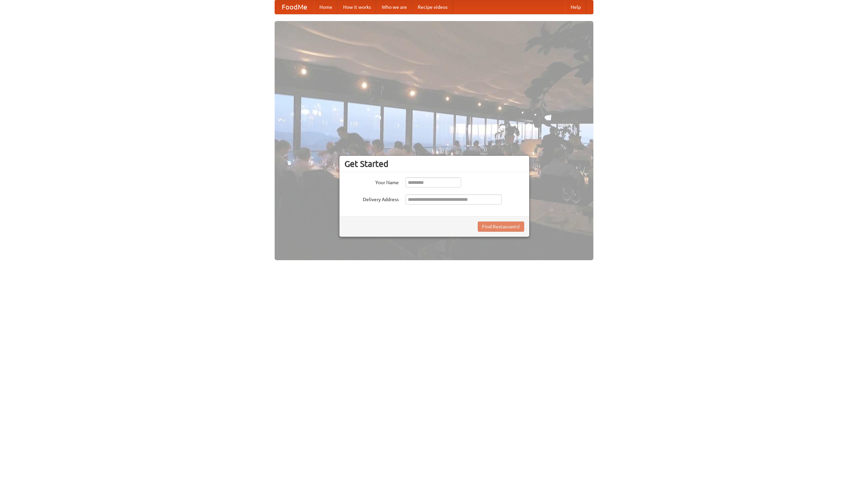 The image size is (868, 480). I want to click on a: How it works, so click(357, 7).